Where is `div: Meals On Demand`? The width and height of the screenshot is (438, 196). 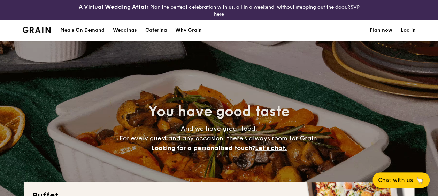
div: Meals On Demand is located at coordinates (82, 30).